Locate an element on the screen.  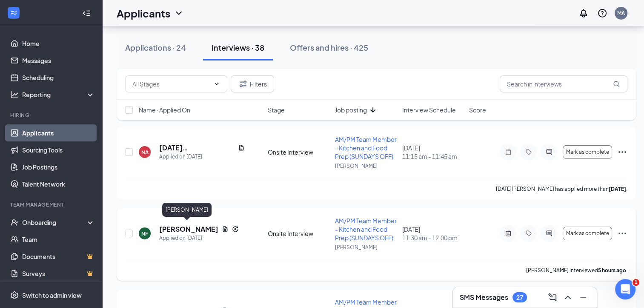
b: 5 hours ago is located at coordinates (612, 270).